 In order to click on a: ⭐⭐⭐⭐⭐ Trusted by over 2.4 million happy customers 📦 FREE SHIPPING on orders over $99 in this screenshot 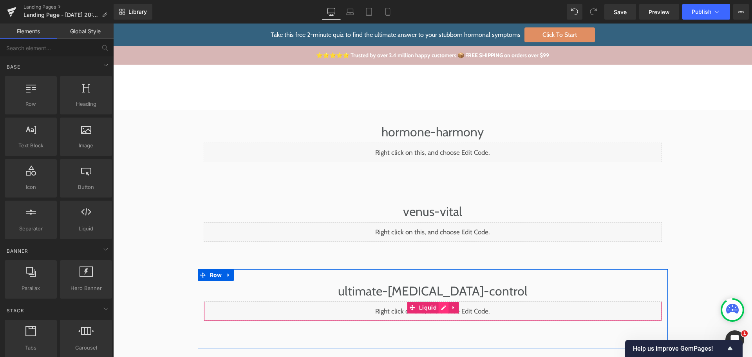, I will do `click(319, 32)`.